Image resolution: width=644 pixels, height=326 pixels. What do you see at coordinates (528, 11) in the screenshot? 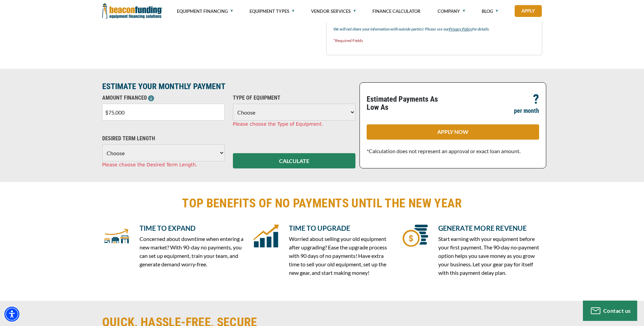
I see `a: Apply` at bounding box center [528, 11].